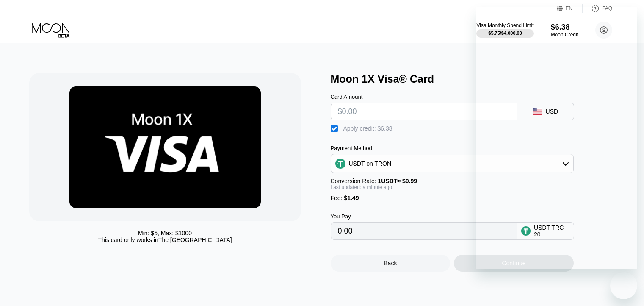 This screenshot has width=644, height=306. What do you see at coordinates (351, 198) in the screenshot?
I see `span: $1.49` at bounding box center [351, 198].